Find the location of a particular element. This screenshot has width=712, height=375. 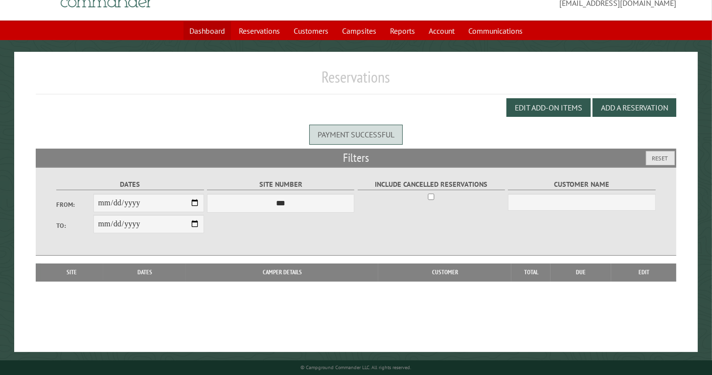

h1: Reservations is located at coordinates (356, 81).